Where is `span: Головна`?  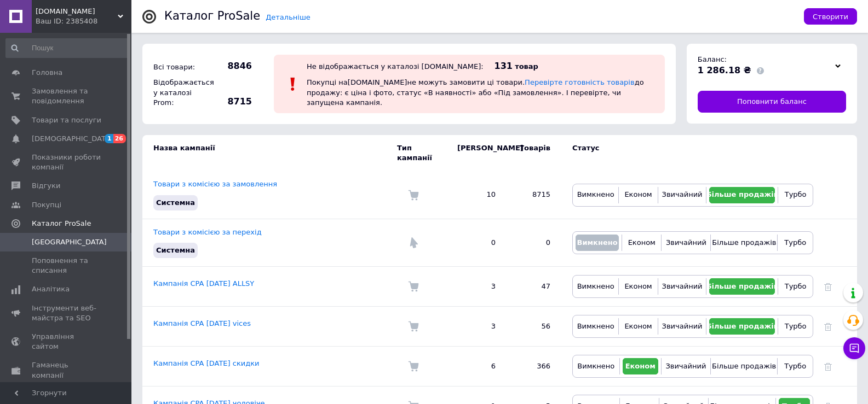
span: Головна is located at coordinates (47, 73).